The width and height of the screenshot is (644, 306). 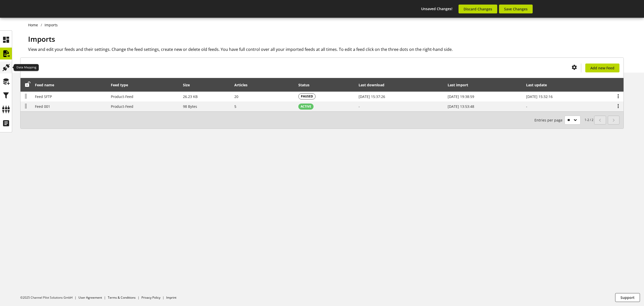 I want to click on span: Save Changes, so click(x=516, y=9).